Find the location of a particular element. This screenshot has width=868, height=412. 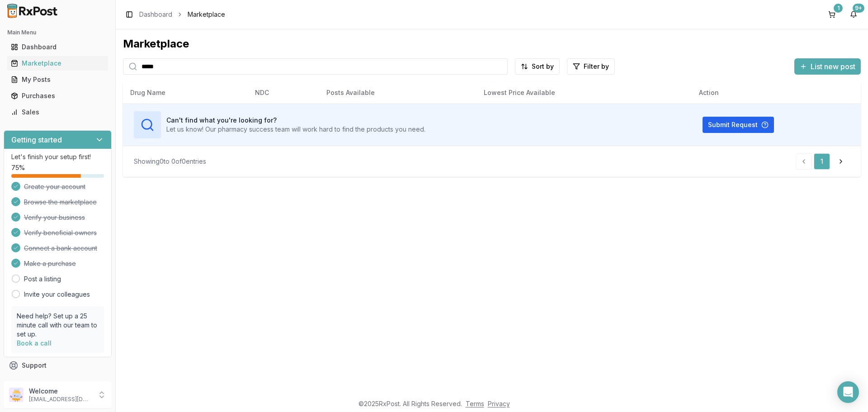

a: Marketplace is located at coordinates (57, 63).